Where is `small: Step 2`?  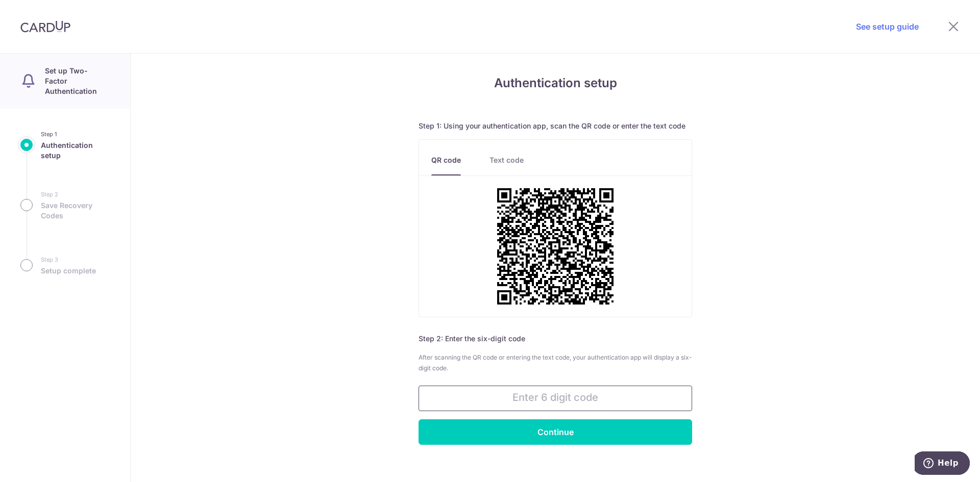 small: Step 2 is located at coordinates (75, 195).